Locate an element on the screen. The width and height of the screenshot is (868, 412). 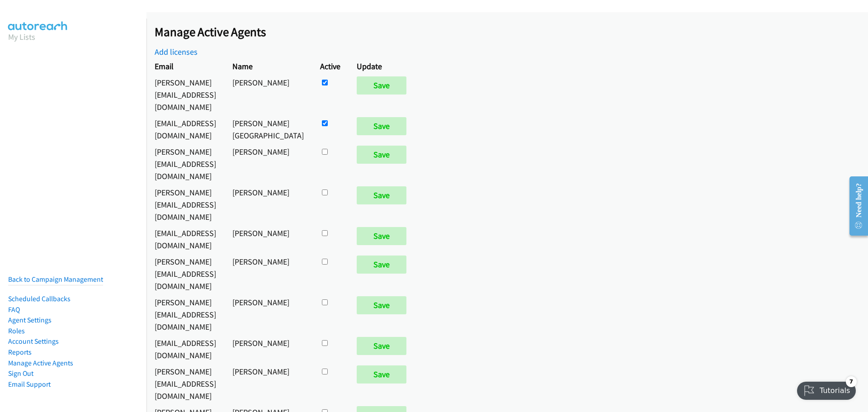
a: Roles is located at coordinates (16, 331).